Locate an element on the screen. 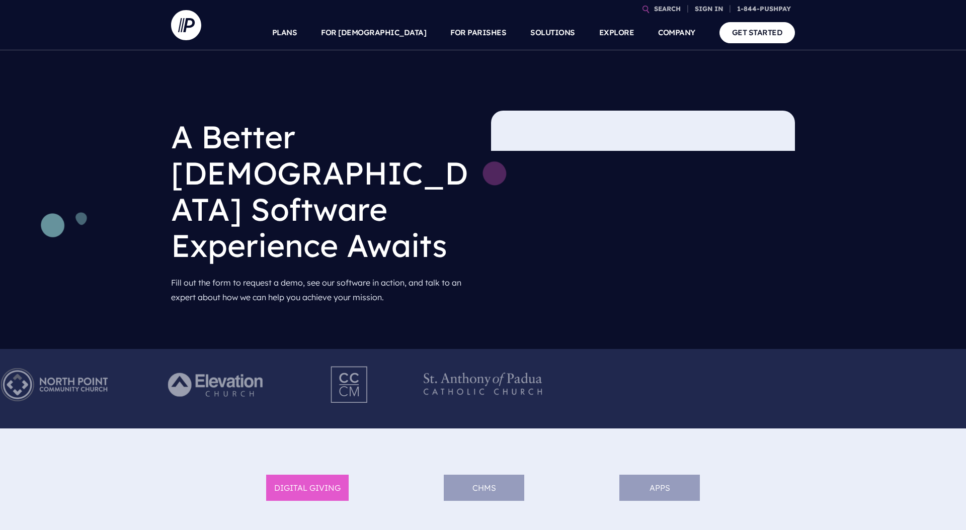 Image resolution: width=966 pixels, height=530 pixels. li: DIGITAL GIVING is located at coordinates (307, 488).